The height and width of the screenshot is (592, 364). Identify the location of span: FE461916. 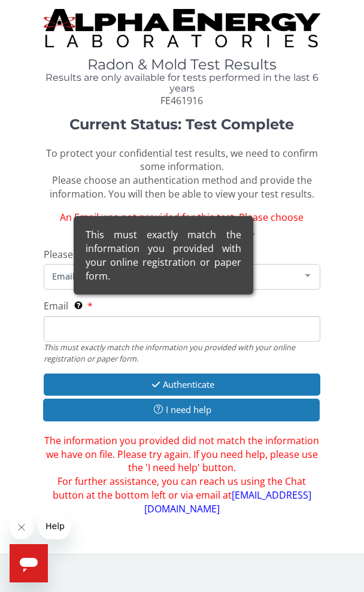
(181, 101).